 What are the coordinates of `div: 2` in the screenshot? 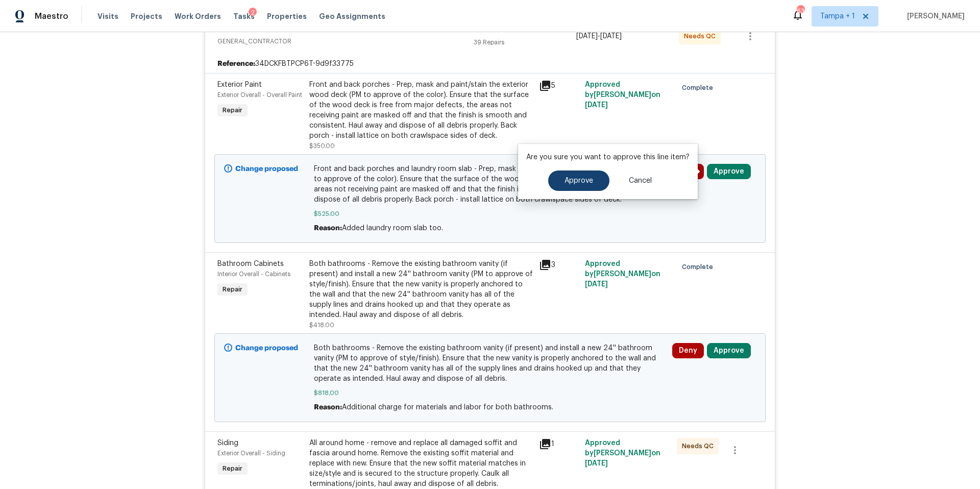 It's located at (253, 13).